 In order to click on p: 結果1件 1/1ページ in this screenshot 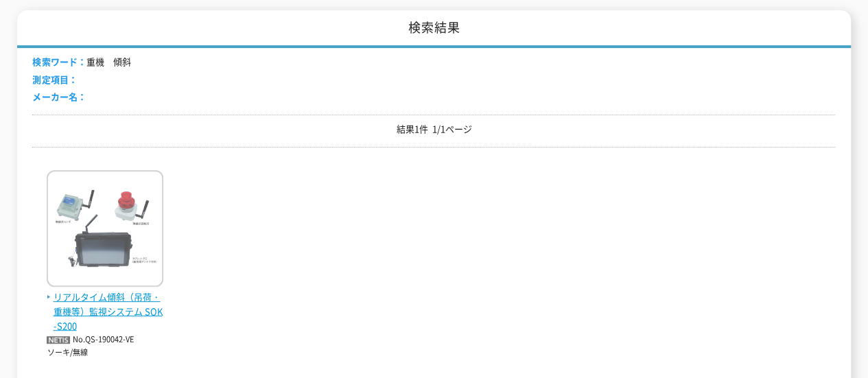, I will do `click(434, 129)`.